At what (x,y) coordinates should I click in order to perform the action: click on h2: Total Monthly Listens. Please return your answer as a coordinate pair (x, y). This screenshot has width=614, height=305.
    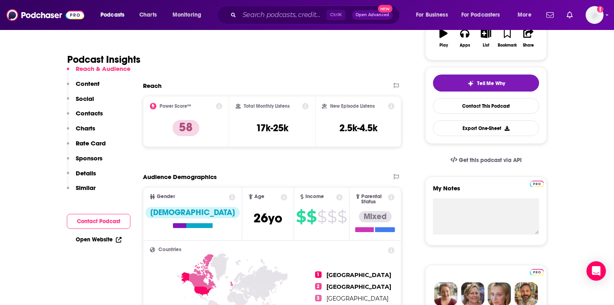
    Looking at the image, I should click on (267, 106).